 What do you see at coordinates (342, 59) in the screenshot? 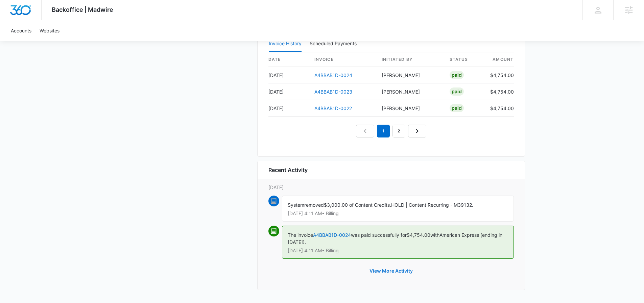
I see `th: invoice` at bounding box center [342, 59].